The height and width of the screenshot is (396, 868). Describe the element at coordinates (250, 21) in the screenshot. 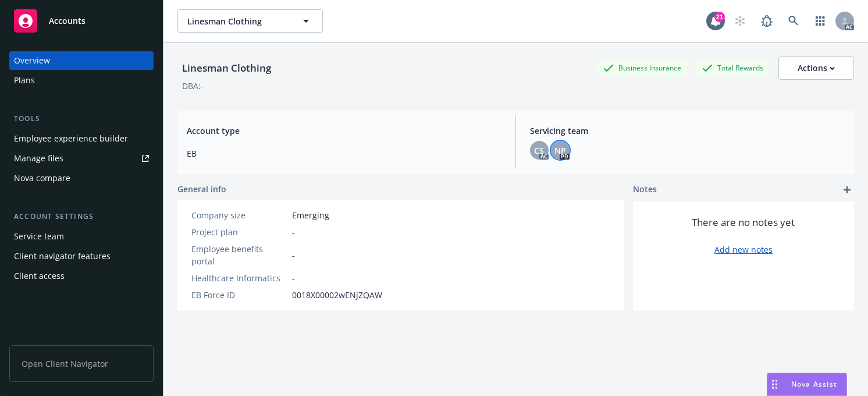

I see `button: Linesman Clothing` at that location.